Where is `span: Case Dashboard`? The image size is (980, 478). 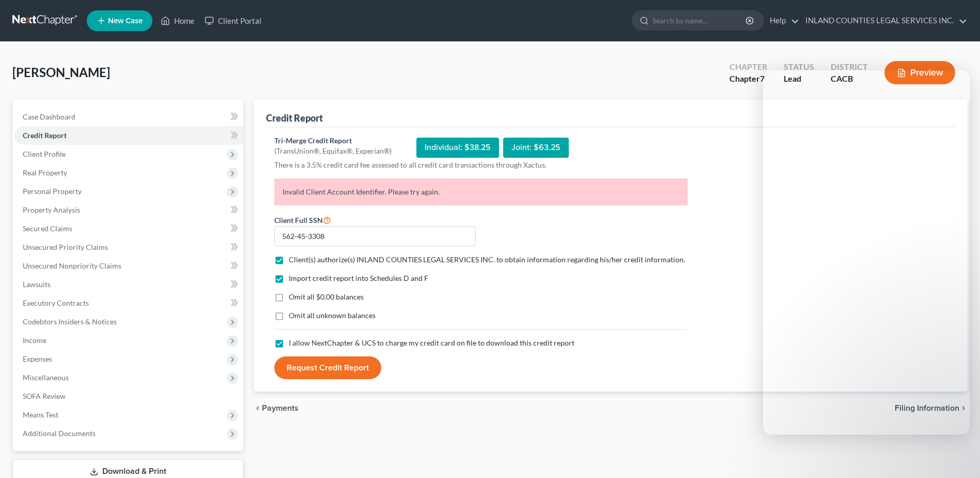
span: Case Dashboard is located at coordinates (49, 116).